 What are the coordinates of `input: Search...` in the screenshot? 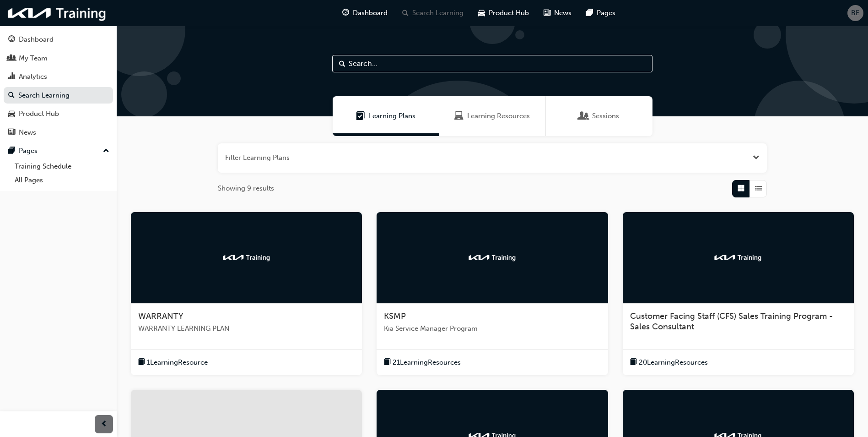 It's located at (493, 64).